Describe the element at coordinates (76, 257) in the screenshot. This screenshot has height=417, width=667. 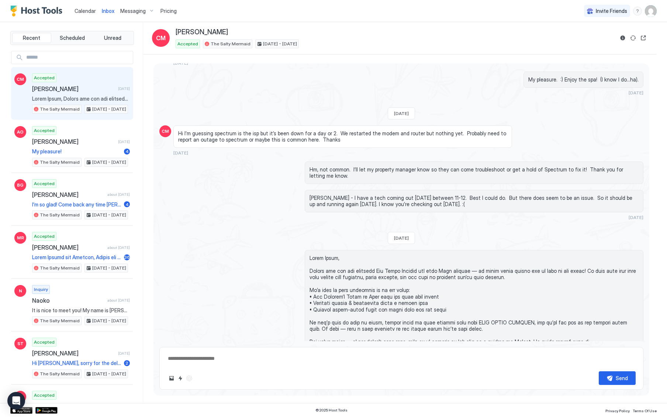
I see `span: Lorem Ipsumd sit Ametcon, Adipis eli sed doe temporin Utl Etdol Magnaal eni admi Veni quisnos — e...` at that location.